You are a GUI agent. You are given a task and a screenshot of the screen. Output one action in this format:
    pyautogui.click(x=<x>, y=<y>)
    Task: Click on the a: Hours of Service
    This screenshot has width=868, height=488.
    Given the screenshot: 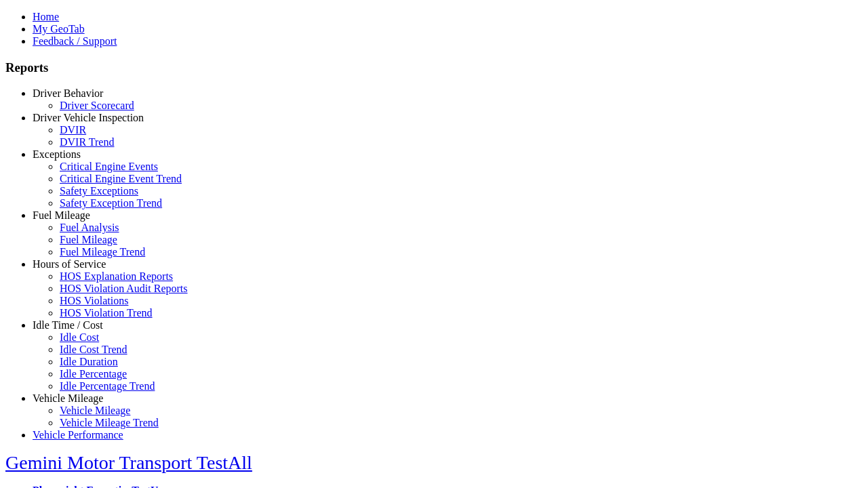 What is the action you would take?
    pyautogui.click(x=69, y=263)
    